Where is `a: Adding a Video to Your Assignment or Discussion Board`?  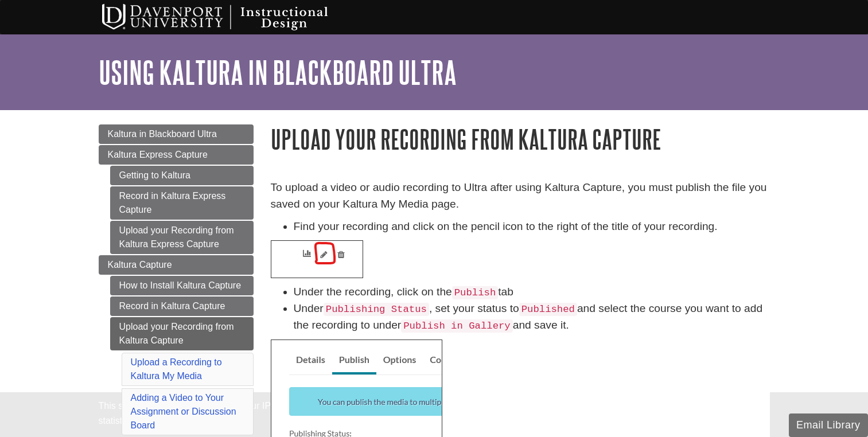 a: Adding a Video to Your Assignment or Discussion Board is located at coordinates (183, 411).